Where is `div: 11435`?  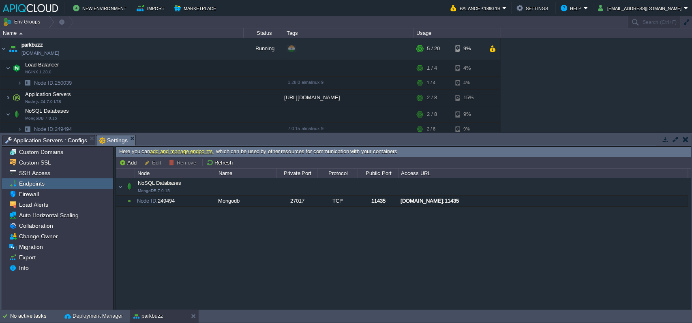
div: 11435 is located at coordinates (378, 201).